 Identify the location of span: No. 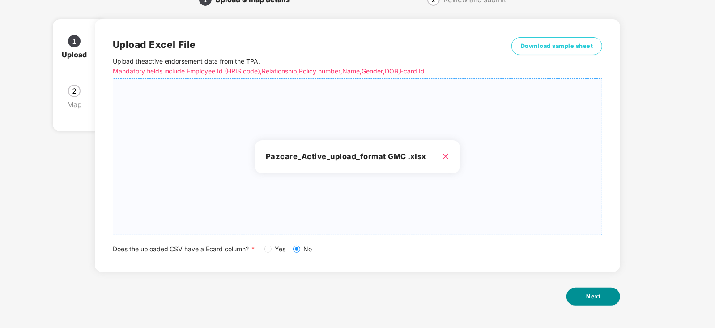
(308, 249).